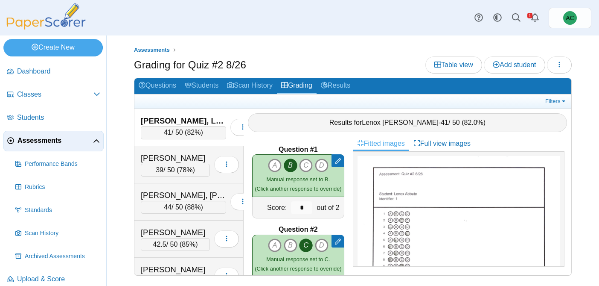 This screenshot has height=286, width=599. What do you see at coordinates (381, 143) in the screenshot?
I see `a: Fitted images` at bounding box center [381, 143].